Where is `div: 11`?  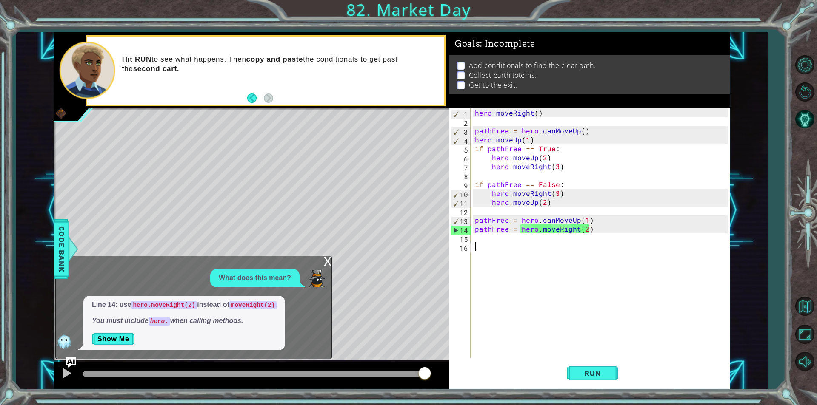
div: 11 is located at coordinates (461, 203).